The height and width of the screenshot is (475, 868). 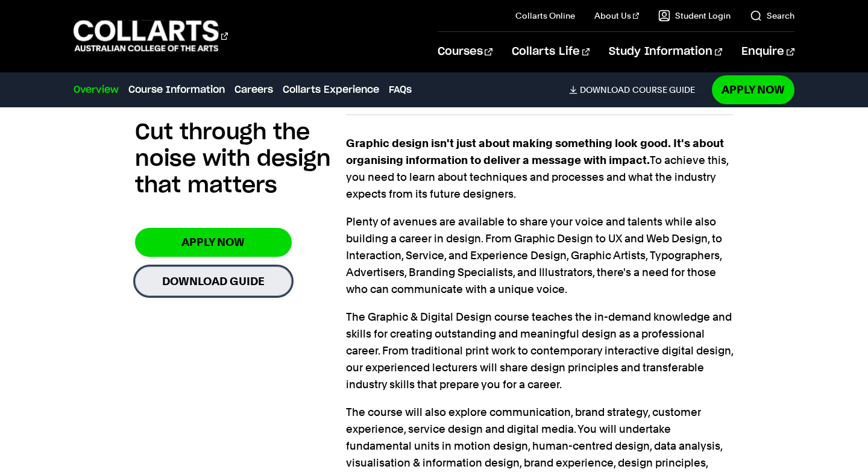 What do you see at coordinates (400, 90) in the screenshot?
I see `a: FAQs` at bounding box center [400, 90].